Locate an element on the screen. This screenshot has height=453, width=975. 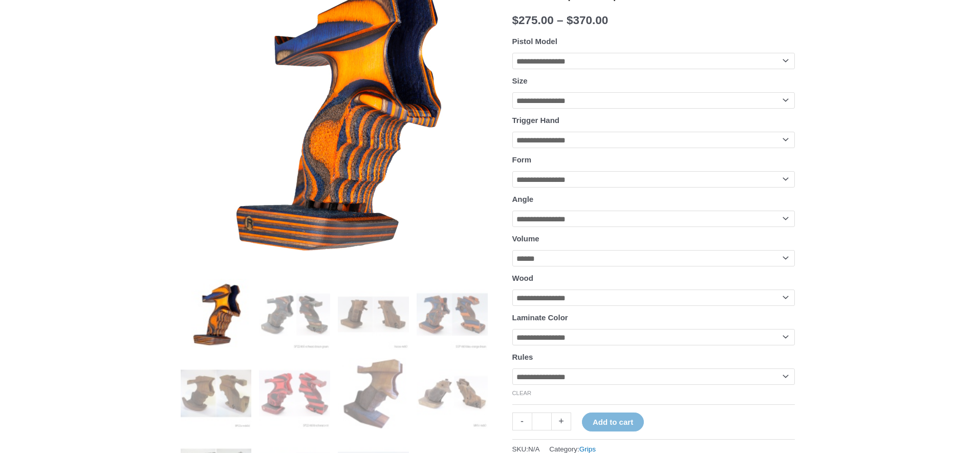
a: Grips is located at coordinates (588, 448).